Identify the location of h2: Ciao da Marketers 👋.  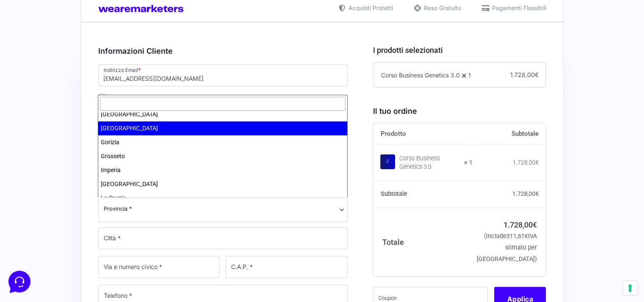
(75, 14).